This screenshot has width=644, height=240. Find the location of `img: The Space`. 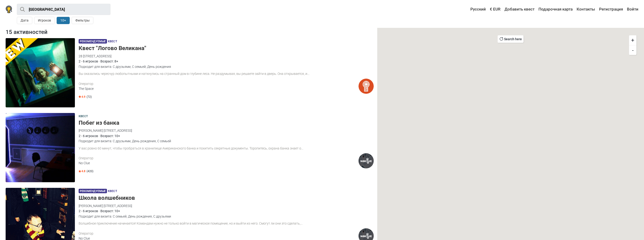

img: The Space is located at coordinates (366, 86).